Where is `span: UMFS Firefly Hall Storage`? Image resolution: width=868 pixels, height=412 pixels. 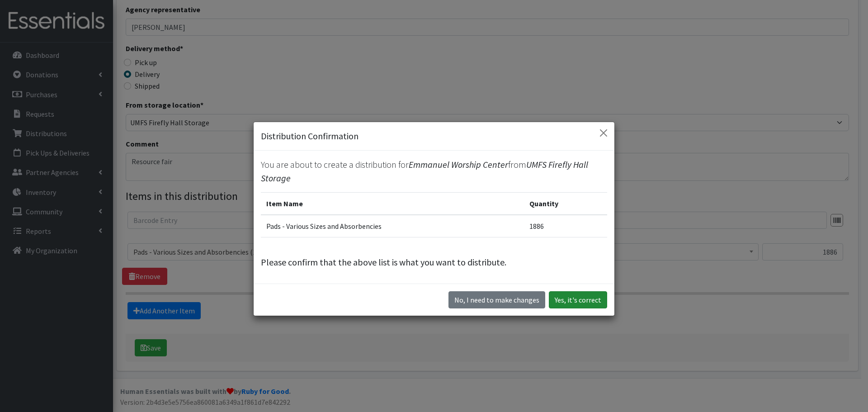
span: UMFS Firefly Hall Storage is located at coordinates (424, 171).